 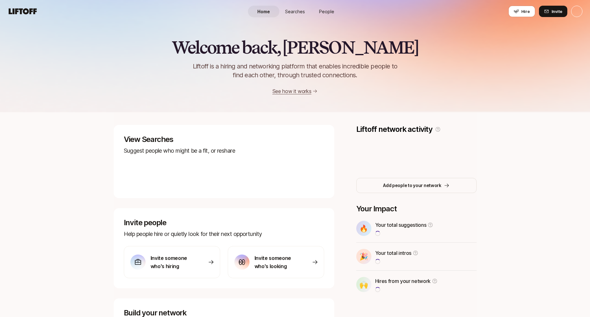 What do you see at coordinates (224, 222) in the screenshot?
I see `p: Invite people` at bounding box center [224, 222].